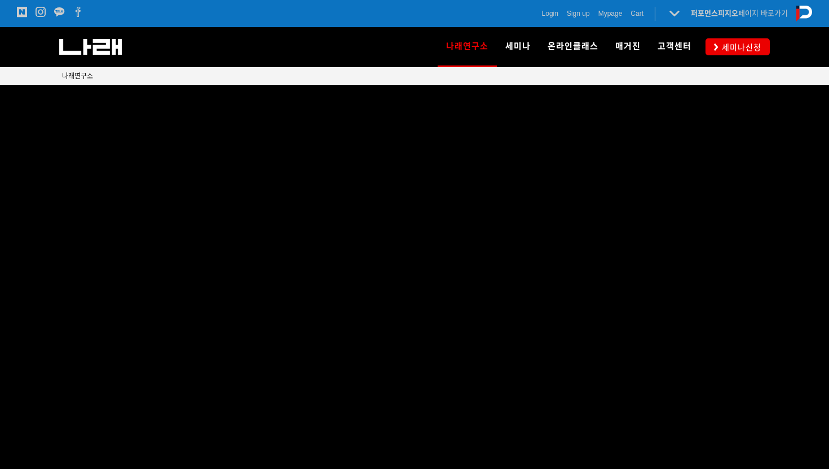 This screenshot has width=829, height=469. I want to click on a: 퍼포먼스피지오페이지 바로가기, so click(739, 13).